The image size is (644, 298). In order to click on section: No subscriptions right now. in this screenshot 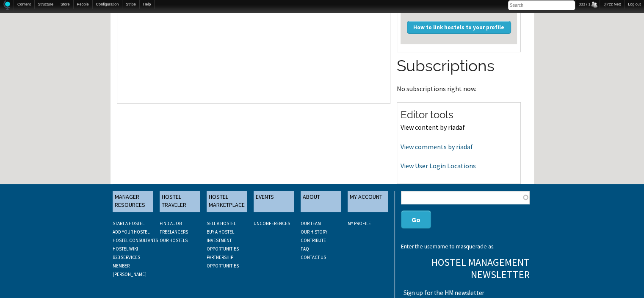, I will do `click(458, 74)`.